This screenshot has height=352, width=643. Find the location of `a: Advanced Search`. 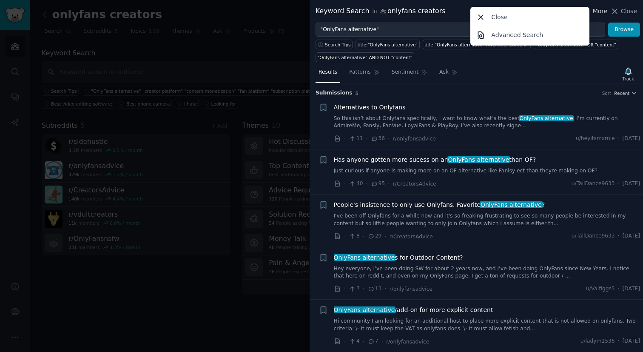

a: Advanced Search is located at coordinates (530, 35).